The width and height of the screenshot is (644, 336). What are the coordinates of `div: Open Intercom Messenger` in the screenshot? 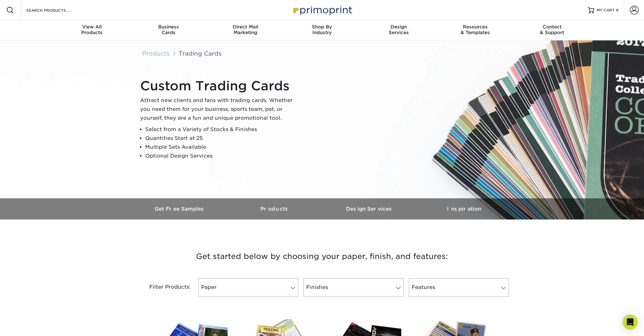 It's located at (630, 322).